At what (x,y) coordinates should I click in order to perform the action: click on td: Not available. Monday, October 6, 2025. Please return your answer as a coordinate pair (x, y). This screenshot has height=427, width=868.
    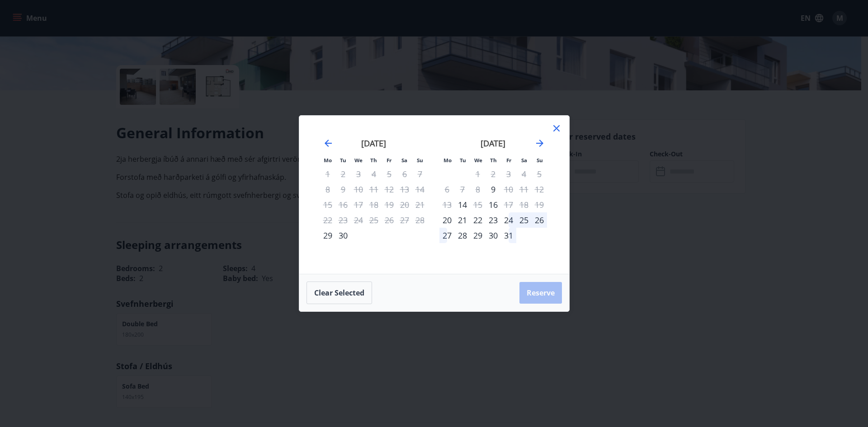
    Looking at the image, I should click on (447, 189).